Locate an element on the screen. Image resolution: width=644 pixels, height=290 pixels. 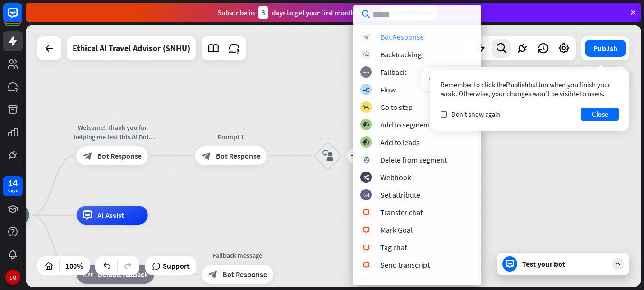
div: Tag chat is located at coordinates (394, 248).